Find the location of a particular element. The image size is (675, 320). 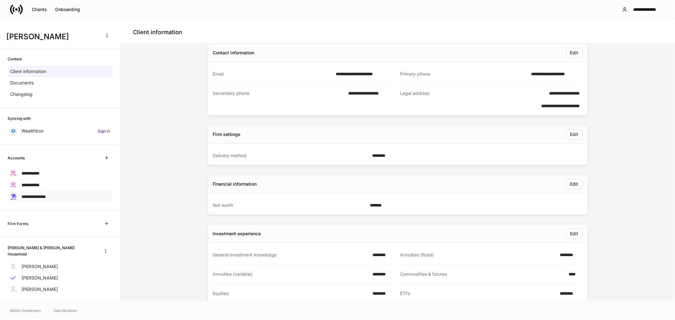

a: Client information is located at coordinates (60, 72).